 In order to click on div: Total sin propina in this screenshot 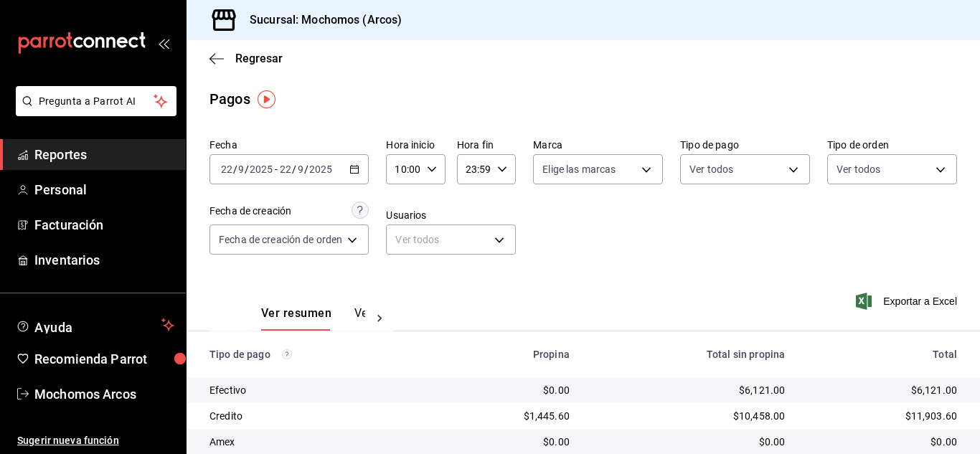, I will do `click(688, 354)`.